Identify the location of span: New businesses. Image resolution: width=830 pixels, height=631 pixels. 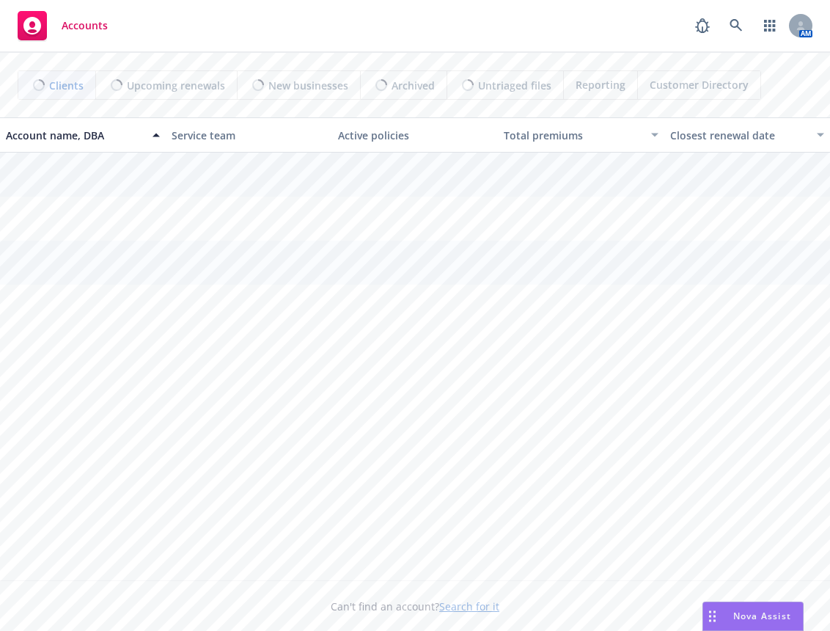
(308, 85).